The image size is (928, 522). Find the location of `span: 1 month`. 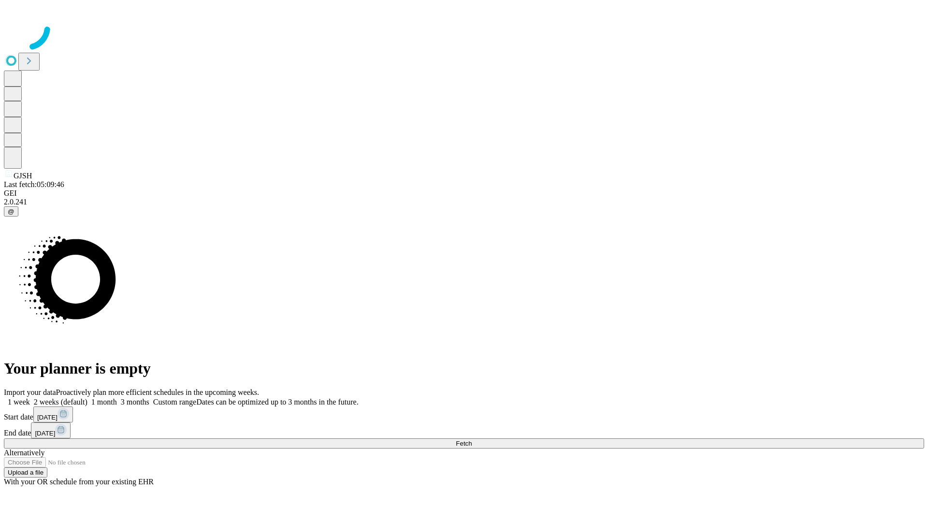

span: 1 month is located at coordinates (104, 402).